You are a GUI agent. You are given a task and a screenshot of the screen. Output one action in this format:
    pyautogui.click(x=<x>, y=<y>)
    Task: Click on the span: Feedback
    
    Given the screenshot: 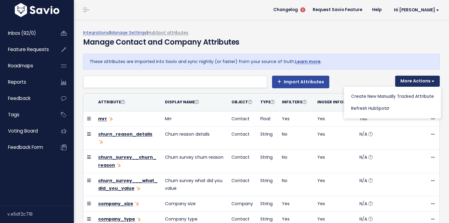 What is the action you would take?
    pyautogui.click(x=19, y=98)
    